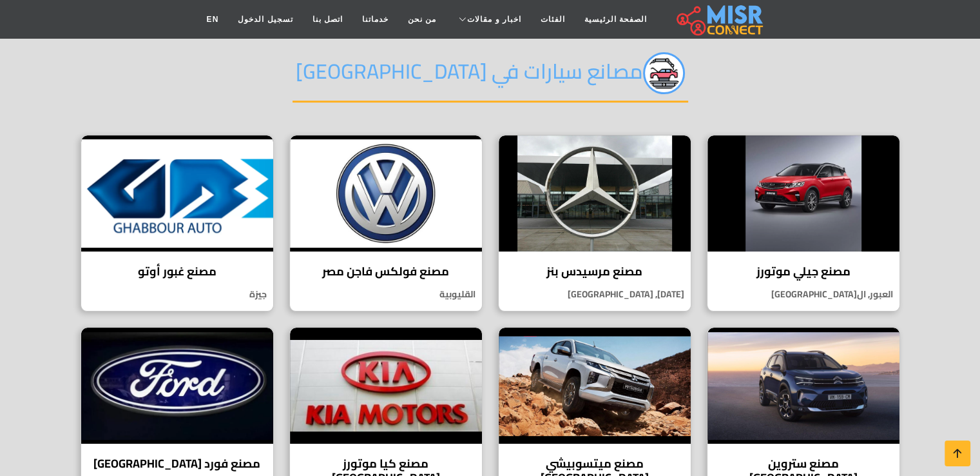 The width and height of the screenshot is (980, 476). Describe the element at coordinates (663, 73) in the screenshot. I see `img: KcsV4U5bcT0NjSiBF6BW.png` at that location.